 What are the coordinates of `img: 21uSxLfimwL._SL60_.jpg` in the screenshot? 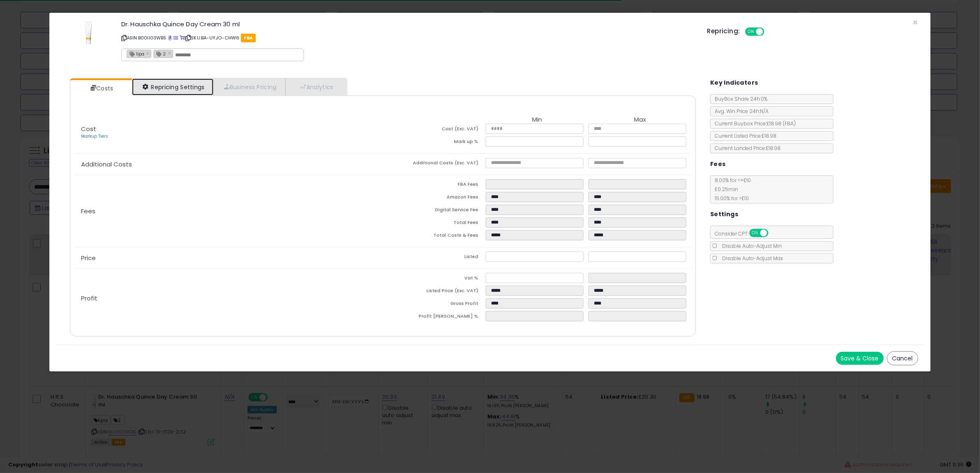 It's located at (88, 33).